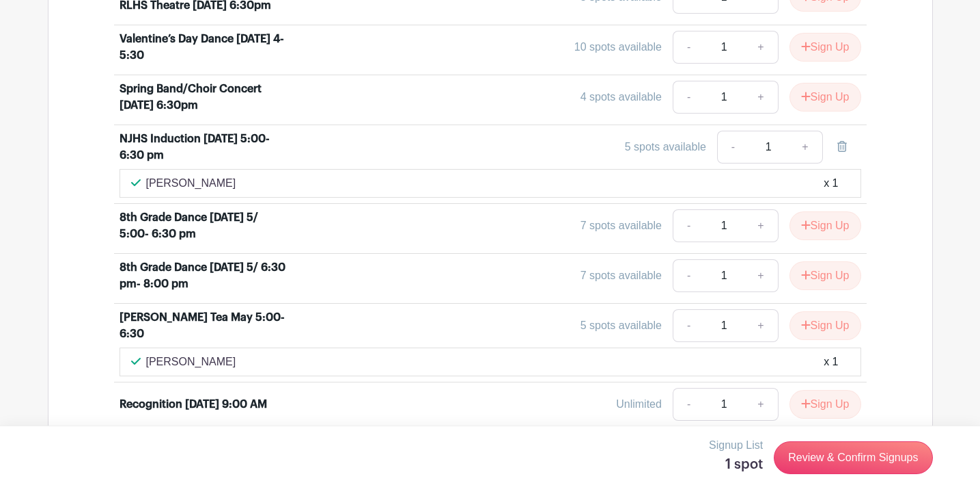  I want to click on div: Unlimited, so click(638, 404).